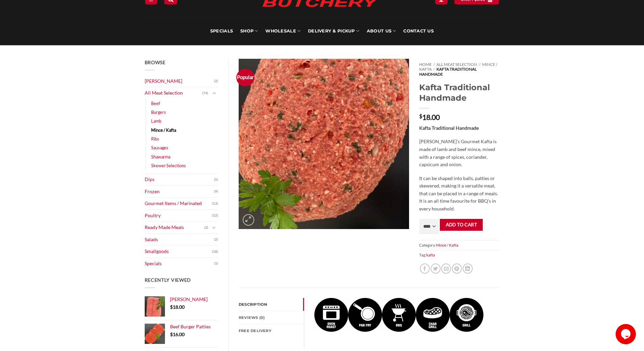  What do you see at coordinates (158, 112) in the screenshot?
I see `a: Burgers` at bounding box center [158, 112].